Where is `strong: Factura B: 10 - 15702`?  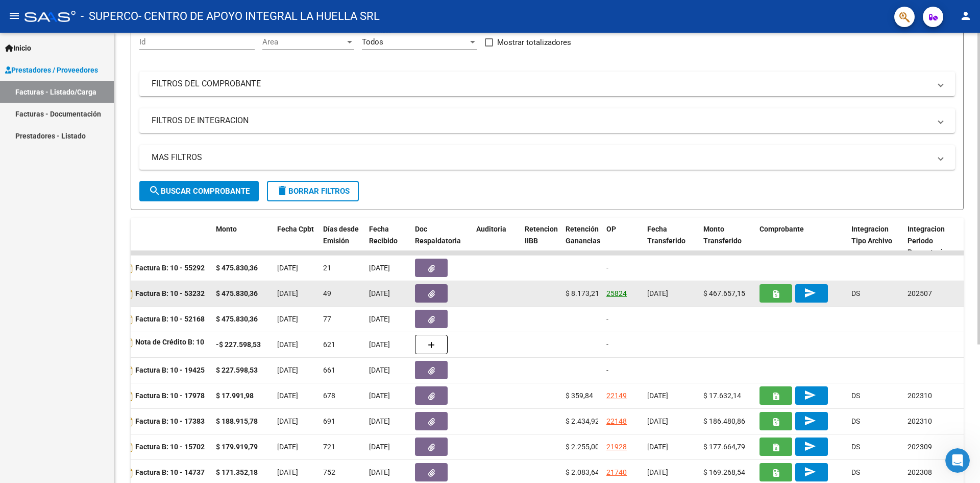
strong: Factura B: 10 - 15702 is located at coordinates (170, 447).